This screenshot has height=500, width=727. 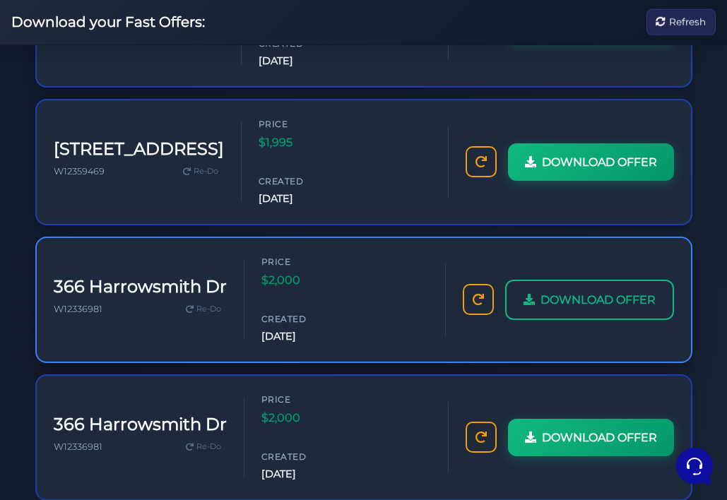 What do you see at coordinates (68, 85) in the screenshot?
I see `span: Your Conversations` at bounding box center [68, 85].